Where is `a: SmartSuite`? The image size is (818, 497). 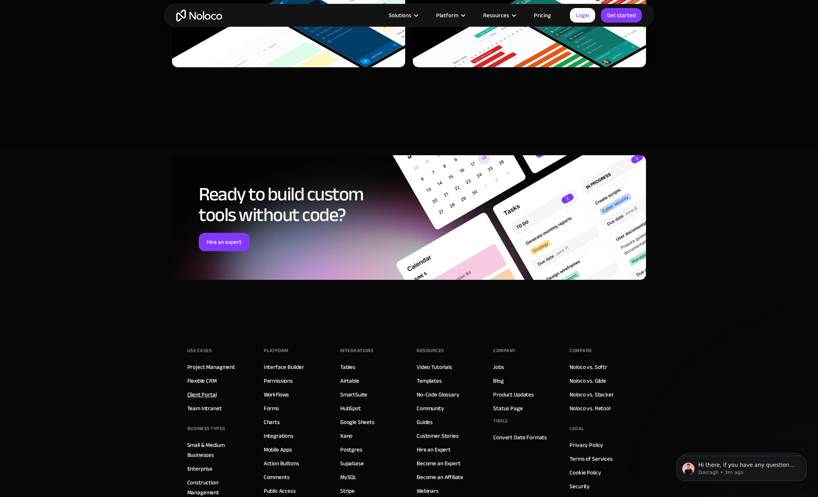 a: SmartSuite is located at coordinates (354, 395).